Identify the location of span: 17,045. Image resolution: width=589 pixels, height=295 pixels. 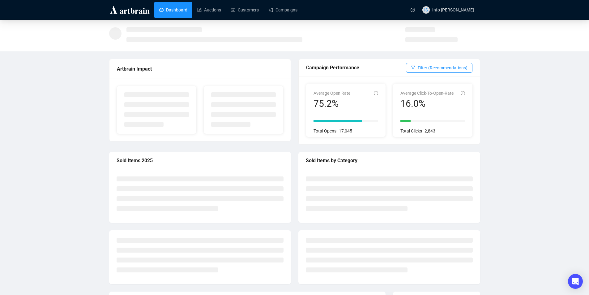
(345, 131).